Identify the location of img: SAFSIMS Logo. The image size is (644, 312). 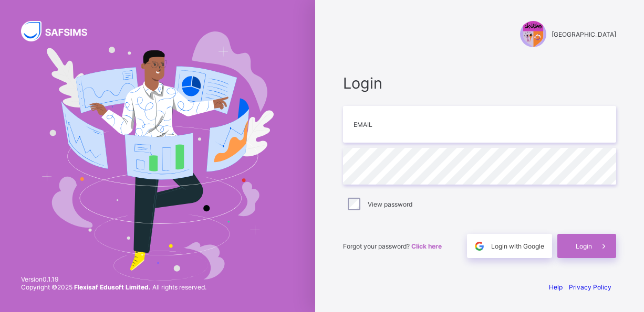
(60, 31).